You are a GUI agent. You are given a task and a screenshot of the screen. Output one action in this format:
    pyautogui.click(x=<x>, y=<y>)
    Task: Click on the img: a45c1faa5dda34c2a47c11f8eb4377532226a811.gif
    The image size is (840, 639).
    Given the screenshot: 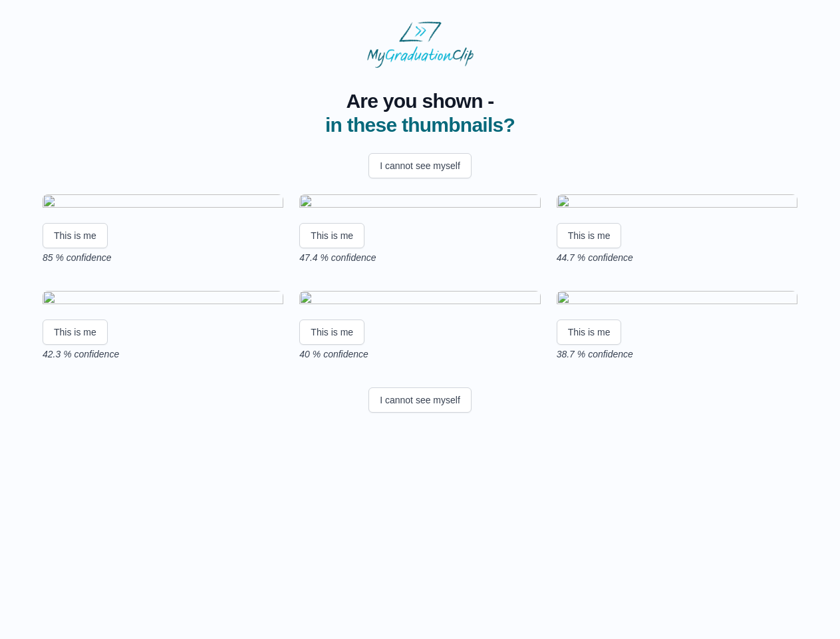 What is the action you would take?
    pyautogui.click(x=677, y=300)
    